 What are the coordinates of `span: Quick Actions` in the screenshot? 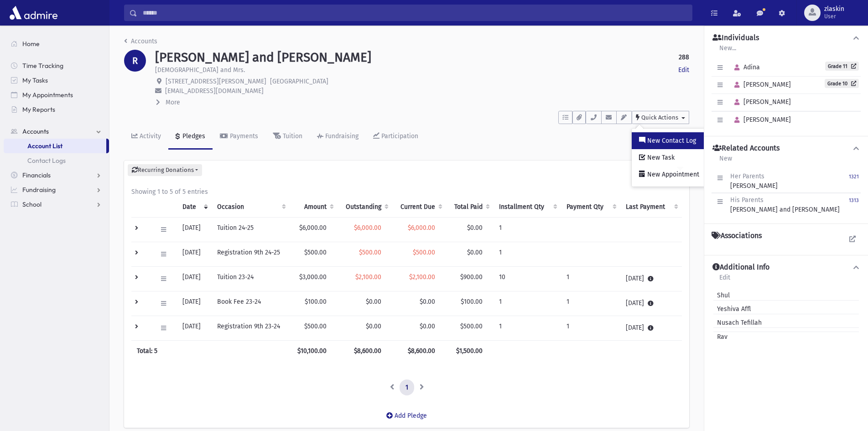 It's located at (660, 117).